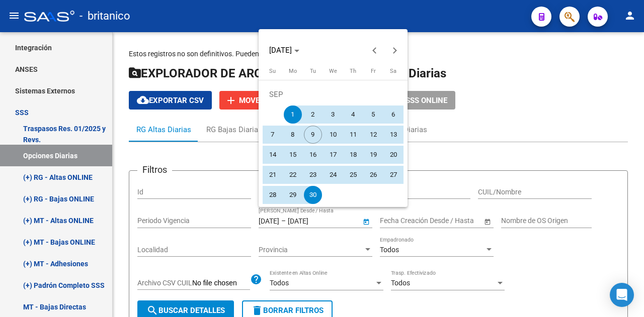  Describe the element at coordinates (333, 154) in the screenshot. I see `span: 17` at that location.